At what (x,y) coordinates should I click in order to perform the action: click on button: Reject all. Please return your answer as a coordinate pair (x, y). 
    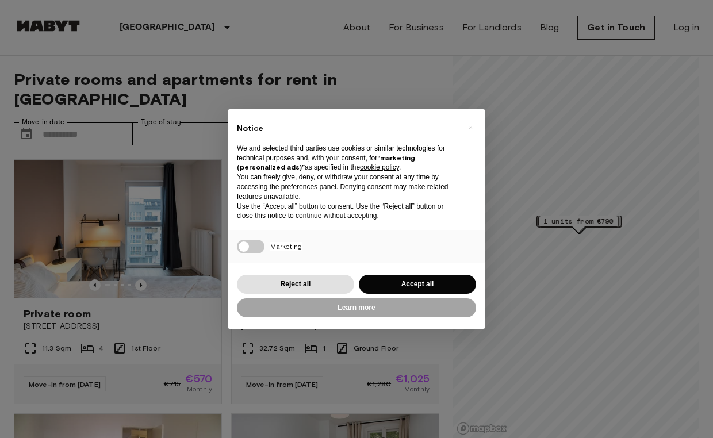
    Looking at the image, I should click on (295, 284).